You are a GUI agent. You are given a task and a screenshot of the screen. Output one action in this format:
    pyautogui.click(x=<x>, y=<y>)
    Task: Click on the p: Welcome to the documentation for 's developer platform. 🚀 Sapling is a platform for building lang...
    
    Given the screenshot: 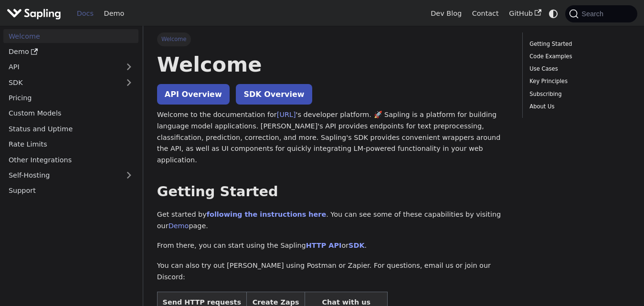 What is the action you would take?
    pyautogui.click(x=333, y=138)
    